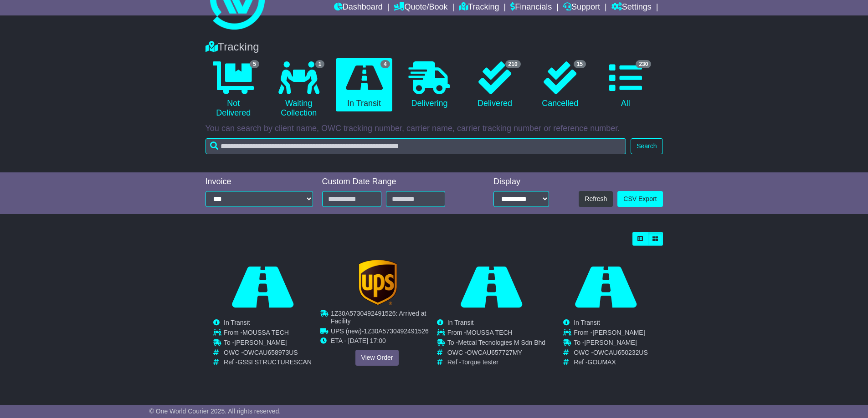 The height and width of the screenshot is (418, 868). What do you see at coordinates (298, 90) in the screenshot?
I see `a: 1 Waiting Collection` at bounding box center [298, 90].